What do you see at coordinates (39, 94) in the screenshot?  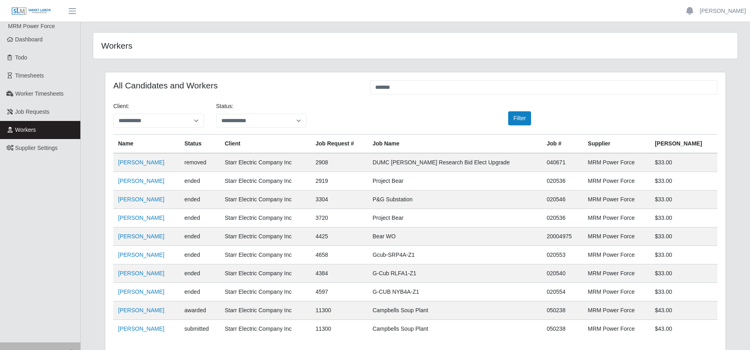 I see `span: Worker Timesheets` at bounding box center [39, 94].